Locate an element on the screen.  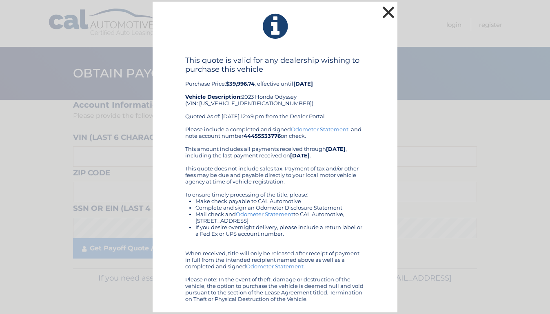
strong: Vehicle Description: is located at coordinates (213, 97).